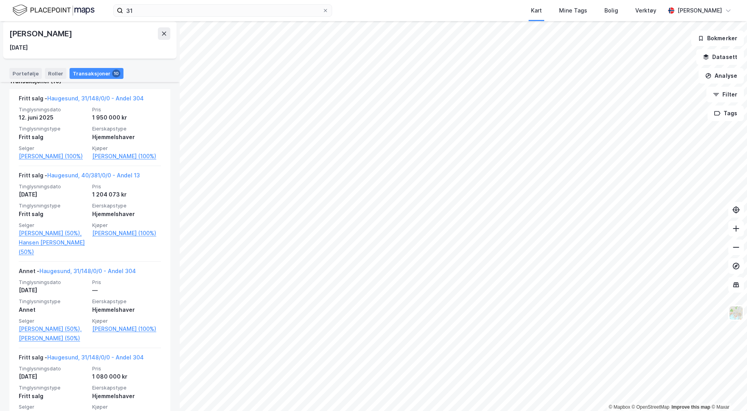  I want to click on div: Kart, so click(536, 11).